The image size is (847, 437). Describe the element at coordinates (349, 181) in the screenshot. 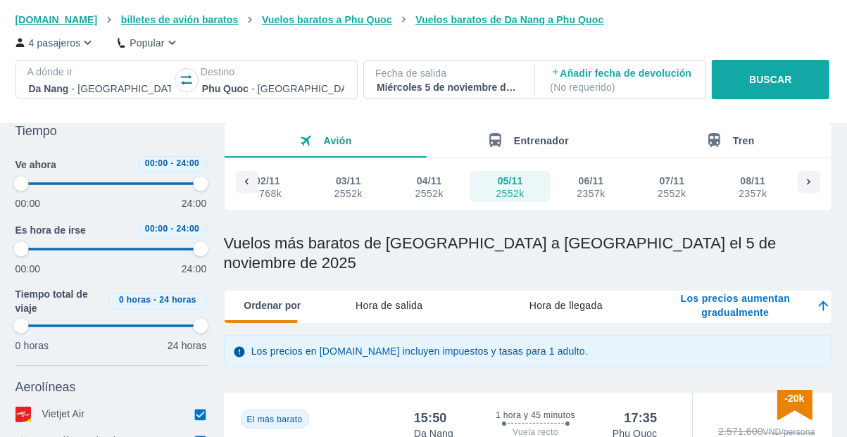

I see `div: 03/11` at that location.